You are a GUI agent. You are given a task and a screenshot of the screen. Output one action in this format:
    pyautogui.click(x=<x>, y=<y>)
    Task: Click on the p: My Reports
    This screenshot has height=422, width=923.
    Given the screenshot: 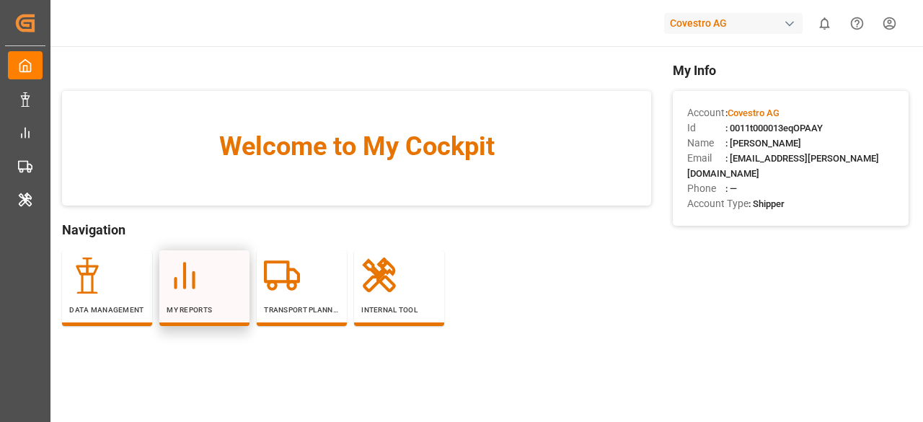 What is the action you would take?
    pyautogui.click(x=204, y=309)
    